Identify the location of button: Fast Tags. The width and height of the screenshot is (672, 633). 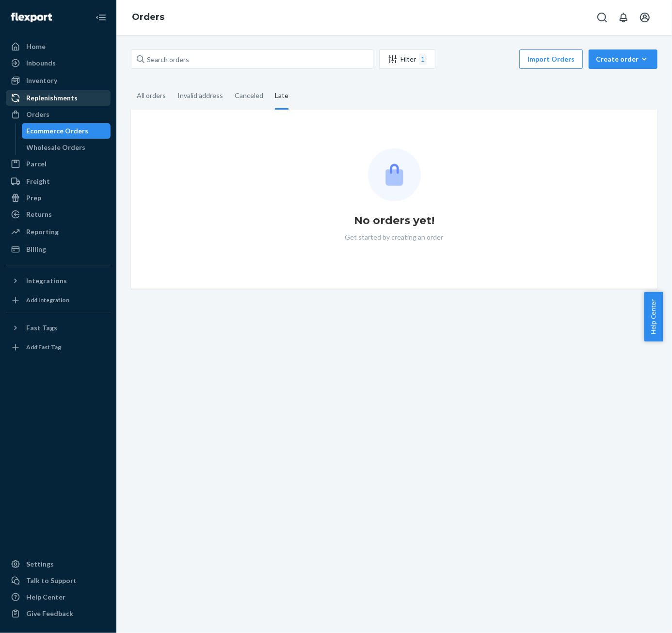
(58, 328).